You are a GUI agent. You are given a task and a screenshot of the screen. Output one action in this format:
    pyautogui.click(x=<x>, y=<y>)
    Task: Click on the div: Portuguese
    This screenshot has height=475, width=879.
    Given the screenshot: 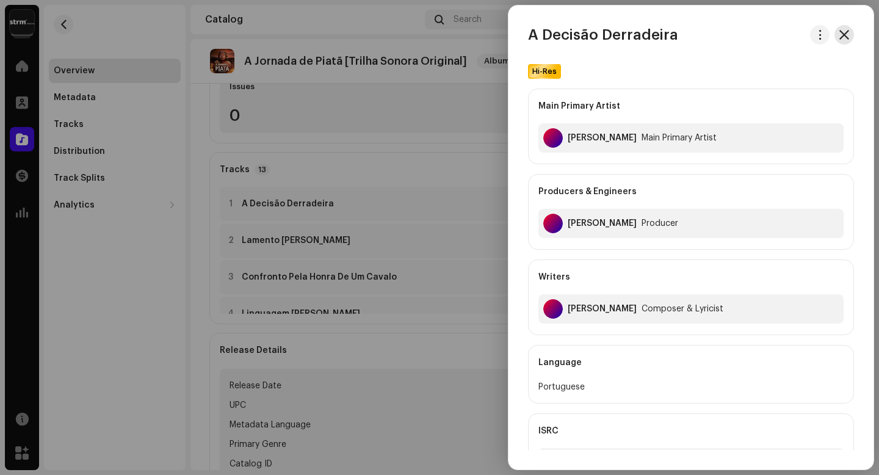 What is the action you would take?
    pyautogui.click(x=691, y=387)
    